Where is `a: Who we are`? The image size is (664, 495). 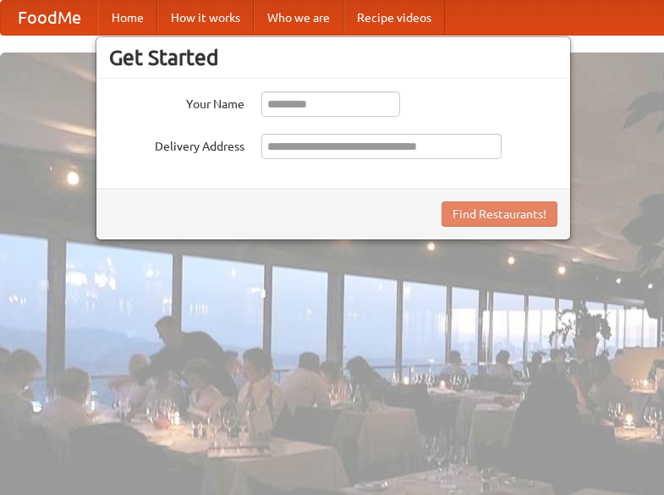
a: Who we are is located at coordinates (299, 18).